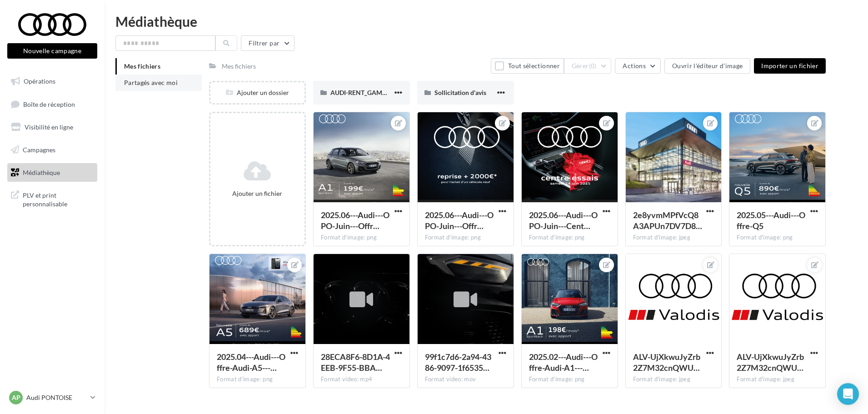  What do you see at coordinates (52, 51) in the screenshot?
I see `button: Nouvelle campagne` at bounding box center [52, 51].